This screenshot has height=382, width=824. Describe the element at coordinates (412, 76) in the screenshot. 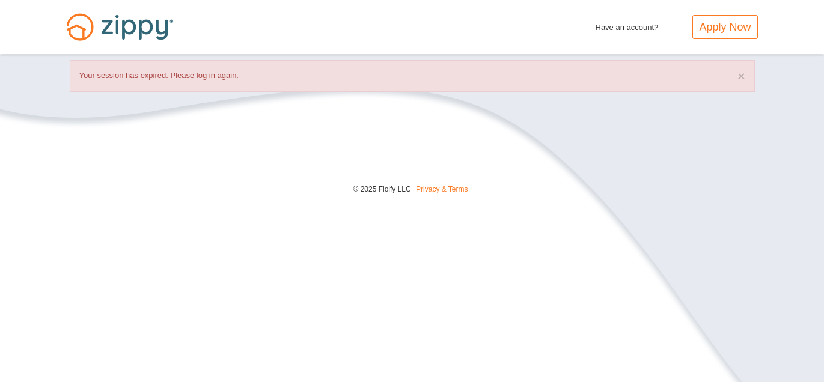

I see `div: Your session has expired. Please log in again.` at that location.